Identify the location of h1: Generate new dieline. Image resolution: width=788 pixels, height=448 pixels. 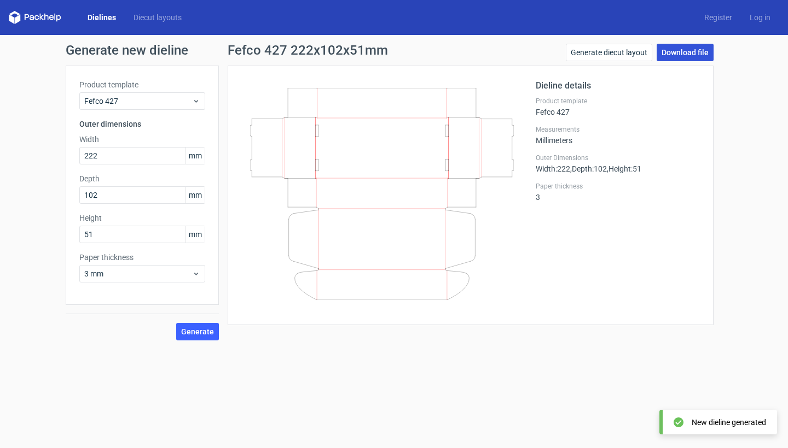
(394, 50).